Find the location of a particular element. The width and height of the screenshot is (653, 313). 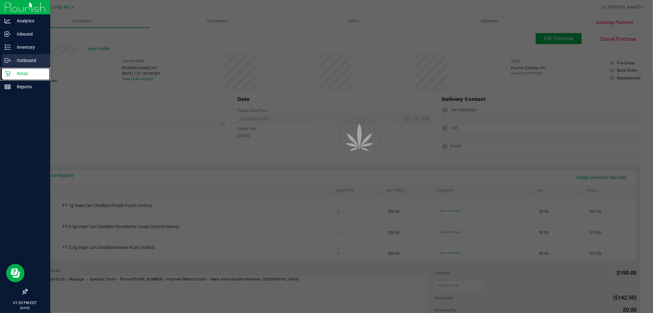

inline-svg: Reports is located at coordinates (8, 87).